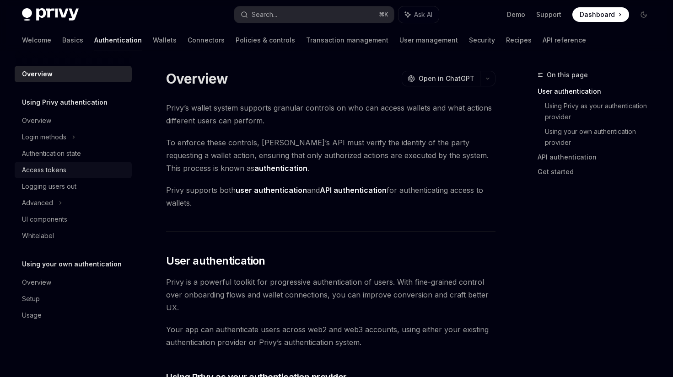 The height and width of the screenshot is (377, 673). What do you see at coordinates (37, 40) in the screenshot?
I see `a: Welcome` at bounding box center [37, 40].